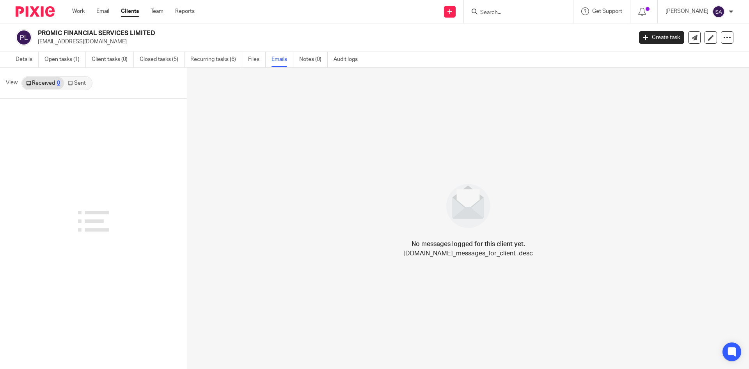  I want to click on a: Notes (0), so click(313, 59).